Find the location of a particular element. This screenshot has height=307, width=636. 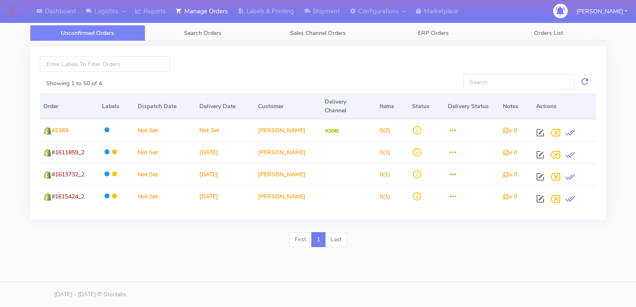

th: Notes is located at coordinates (516, 106).